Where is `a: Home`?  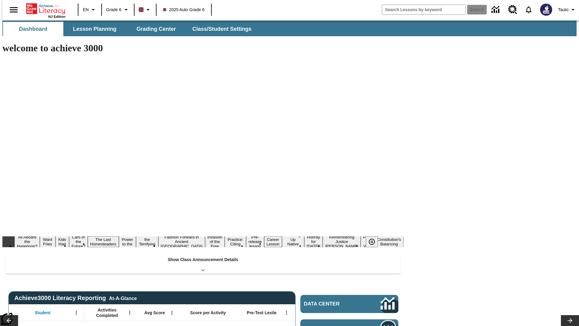 a: Home is located at coordinates (46, 9).